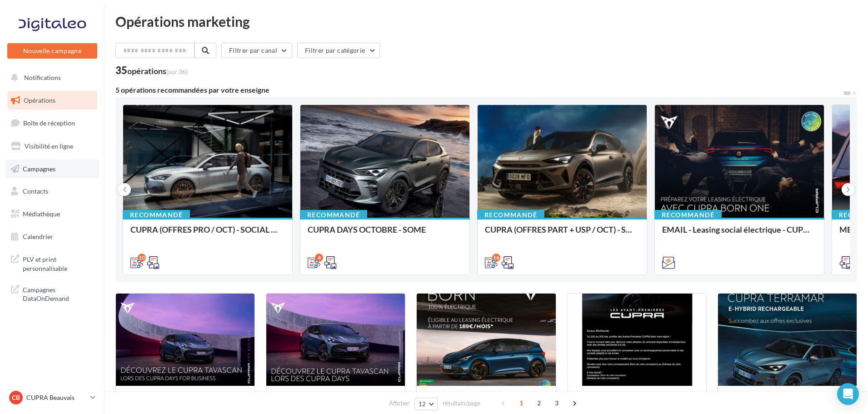 The image size is (868, 414). What do you see at coordinates (52, 147) in the screenshot?
I see `a: Visibilité en ligne` at bounding box center [52, 147].